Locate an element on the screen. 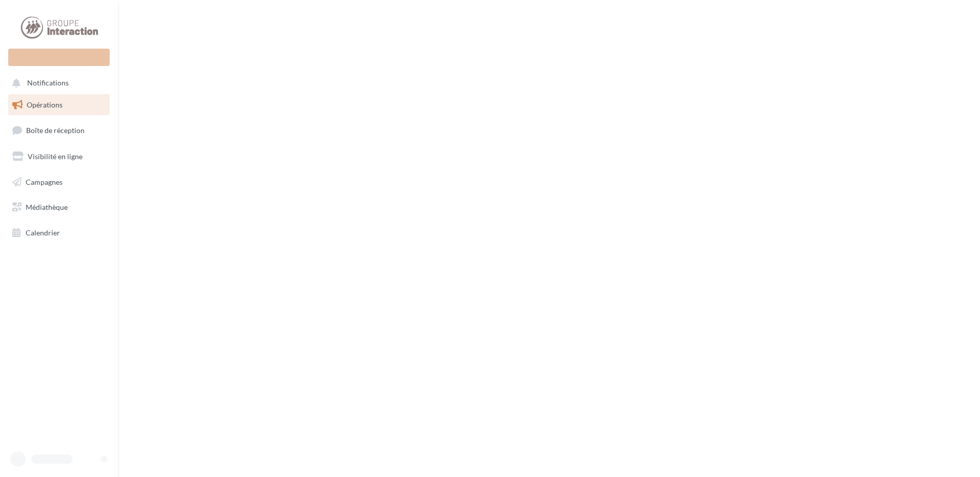  span: Notifications is located at coordinates (48, 83).